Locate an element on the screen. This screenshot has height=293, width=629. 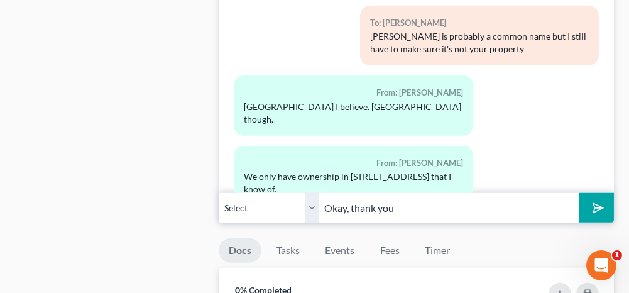
a: Events is located at coordinates (339, 250).